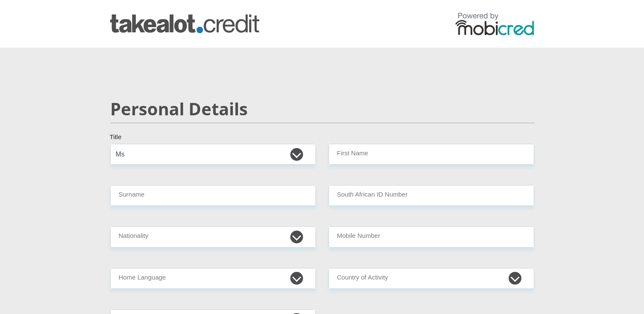  What do you see at coordinates (322, 109) in the screenshot?
I see `h2: Personal Details` at bounding box center [322, 109].